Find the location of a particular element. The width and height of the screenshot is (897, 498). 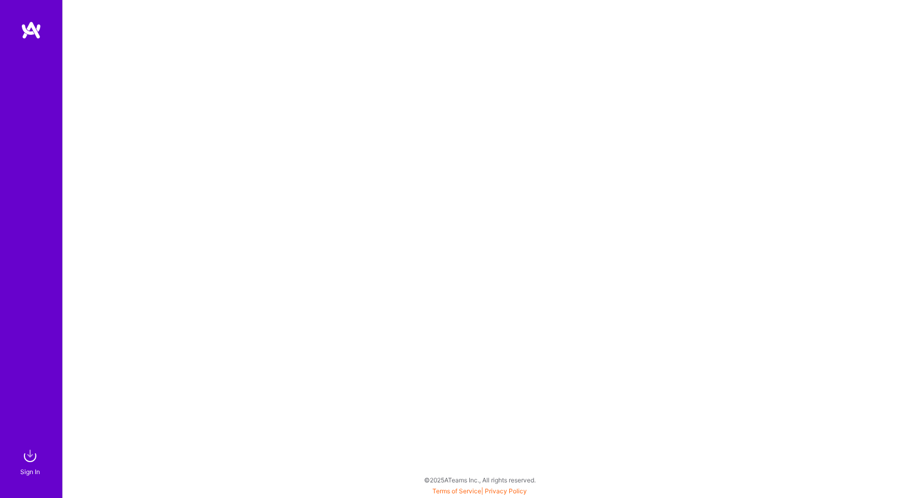

img: logo is located at coordinates (31, 30).